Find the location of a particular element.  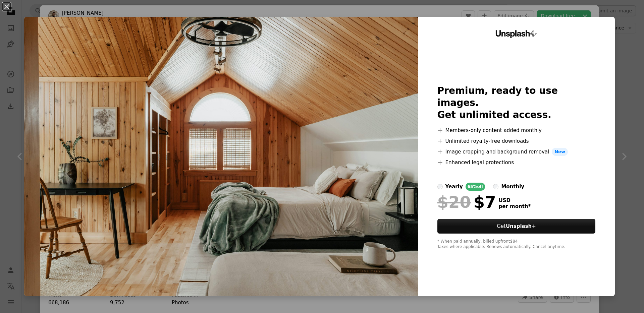

li: Enhanced legal protections is located at coordinates (517, 163).